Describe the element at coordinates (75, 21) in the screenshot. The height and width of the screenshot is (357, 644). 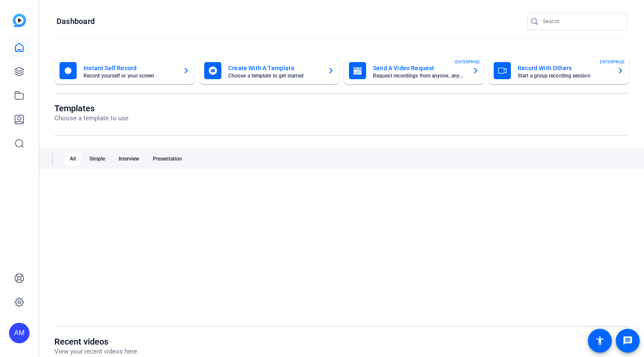
I see `h1: Dashboard` at that location.